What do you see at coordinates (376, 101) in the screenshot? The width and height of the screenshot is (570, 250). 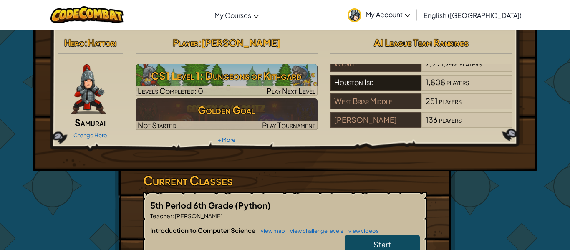 I see `div: West Briar Middle` at bounding box center [376, 101].